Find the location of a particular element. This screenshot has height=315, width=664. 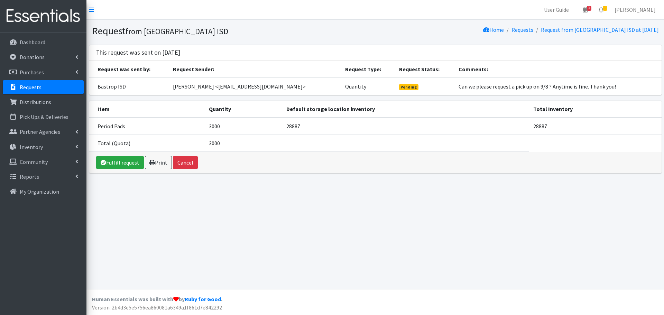

a: Purchases is located at coordinates (43, 72).